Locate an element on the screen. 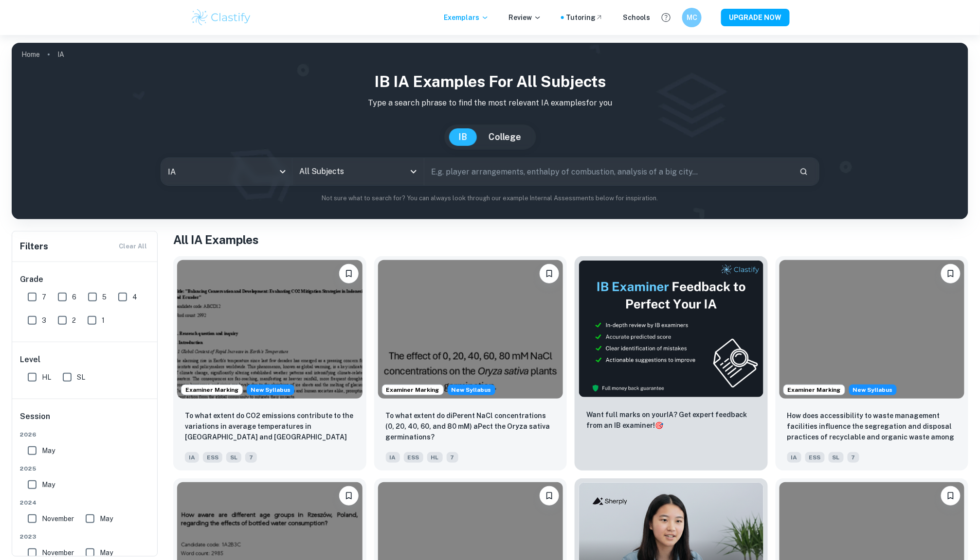 The image size is (980, 560). div: Schools is located at coordinates (637, 17).